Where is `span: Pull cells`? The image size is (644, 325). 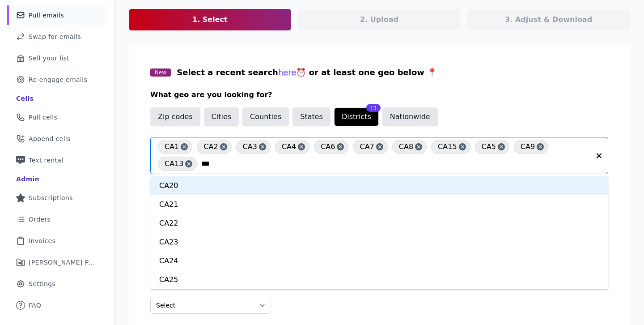
span: Pull cells is located at coordinates (43, 117).